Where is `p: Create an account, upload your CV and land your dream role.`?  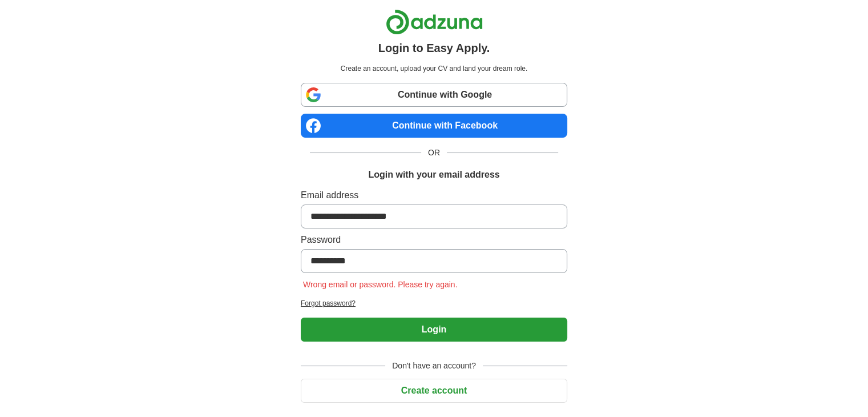 p: Create an account, upload your CV and land your dream role. is located at coordinates (434, 69).